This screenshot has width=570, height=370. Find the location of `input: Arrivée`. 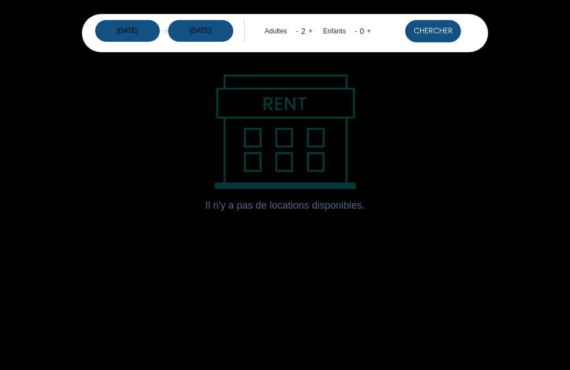

input: Arrivée is located at coordinates (127, 31).